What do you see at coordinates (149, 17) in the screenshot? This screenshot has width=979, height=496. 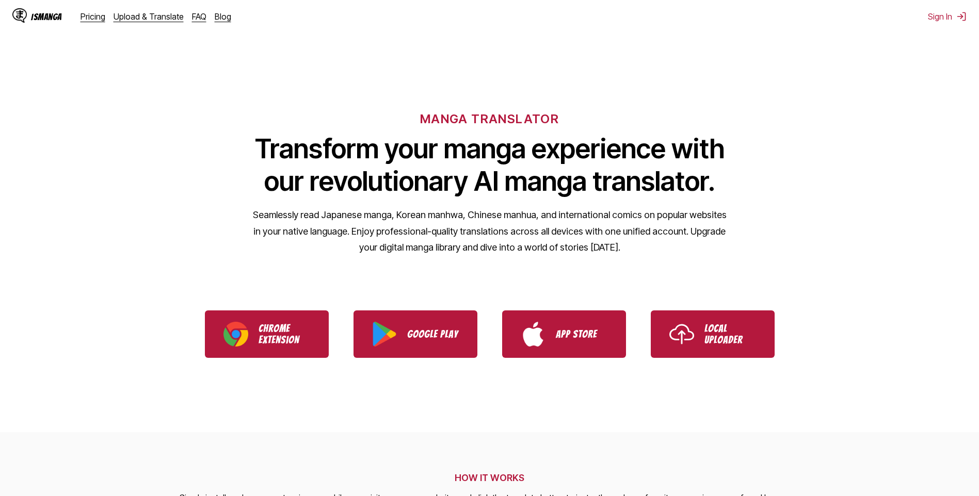 I see `a: Upload & Translate` at bounding box center [149, 17].